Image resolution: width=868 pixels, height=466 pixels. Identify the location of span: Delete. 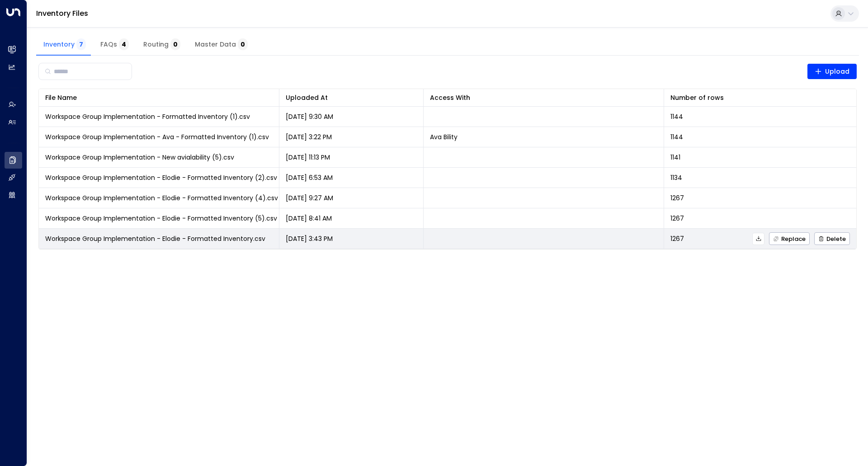
(832, 239).